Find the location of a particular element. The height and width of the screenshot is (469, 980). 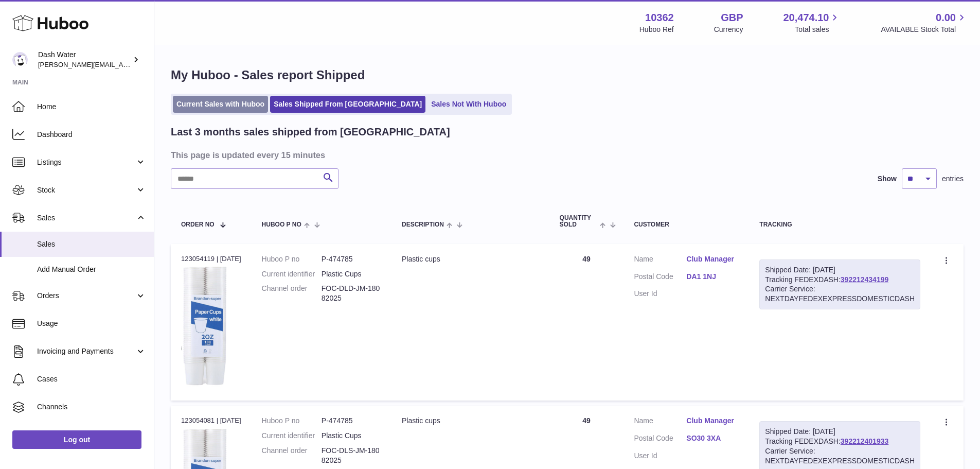

span: Stock is located at coordinates (86, 190).